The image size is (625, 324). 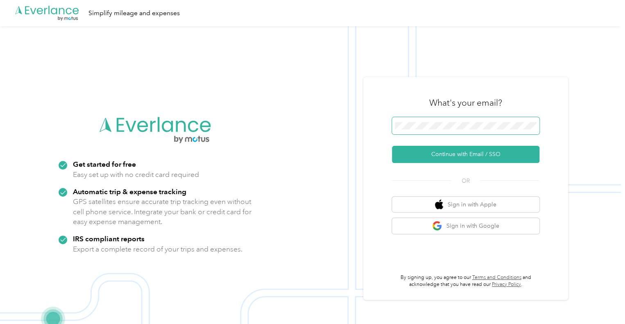 I want to click on div: Simplify mileage and expenses, so click(x=134, y=13).